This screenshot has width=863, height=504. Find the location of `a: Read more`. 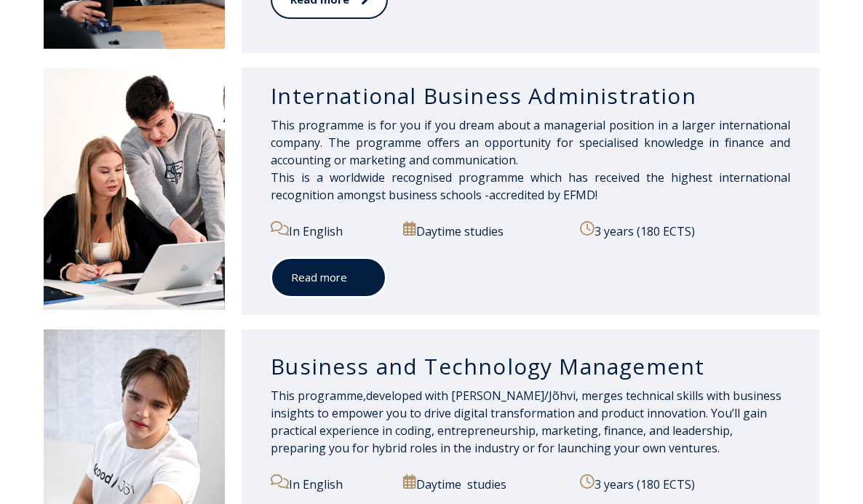

a: Read more is located at coordinates (328, 277).